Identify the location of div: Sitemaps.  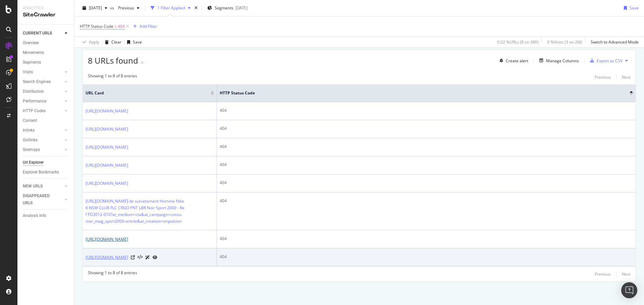
(31, 150).